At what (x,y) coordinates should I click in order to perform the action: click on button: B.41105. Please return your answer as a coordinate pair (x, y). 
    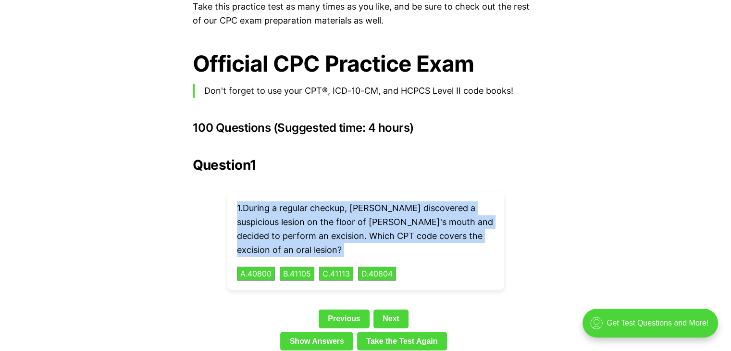
    Looking at the image, I should click on (297, 274).